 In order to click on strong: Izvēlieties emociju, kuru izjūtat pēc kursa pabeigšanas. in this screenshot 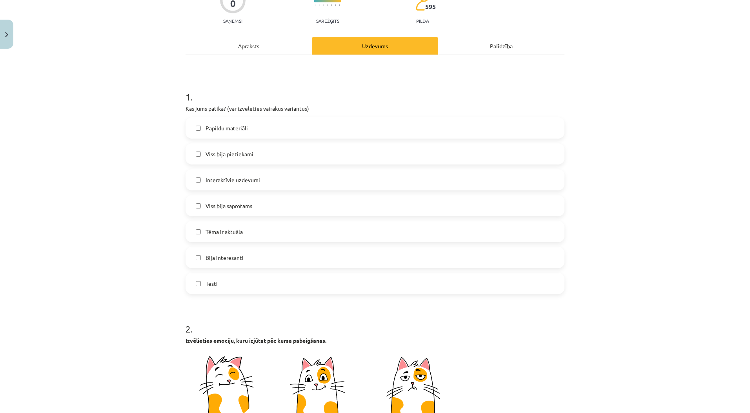, I will do `click(256, 340)`.